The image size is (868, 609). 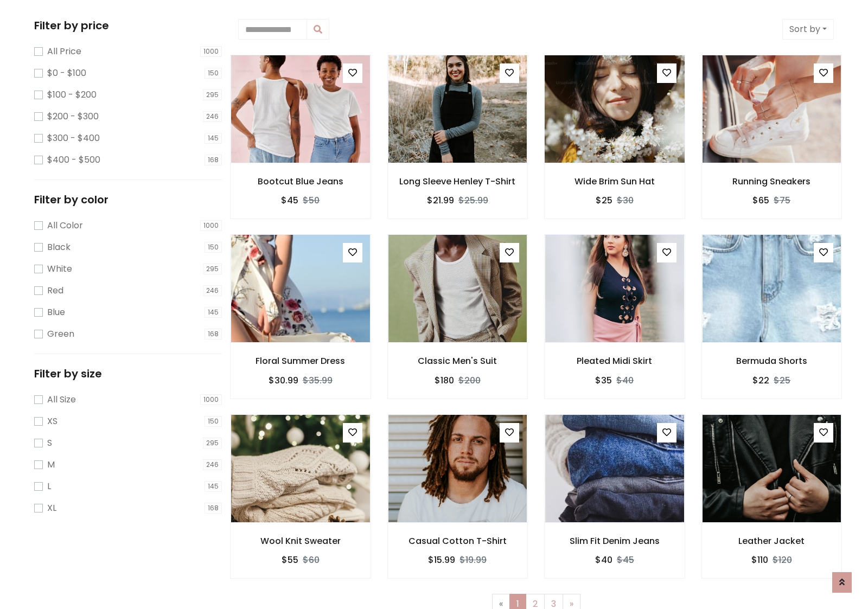 What do you see at coordinates (440, 200) in the screenshot?
I see `h6: $21.99` at bounding box center [440, 200].